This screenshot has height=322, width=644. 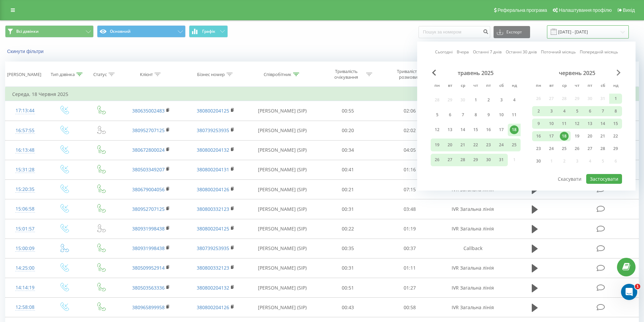 I want to click on a: Сьогодні, so click(x=444, y=52).